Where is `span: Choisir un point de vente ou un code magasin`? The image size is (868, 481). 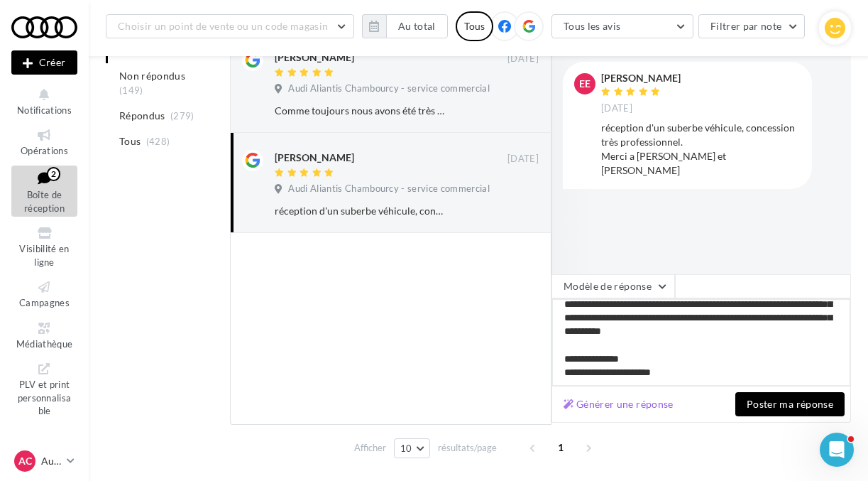 span: Choisir un point de vente ou un code magasin is located at coordinates (223, 26).